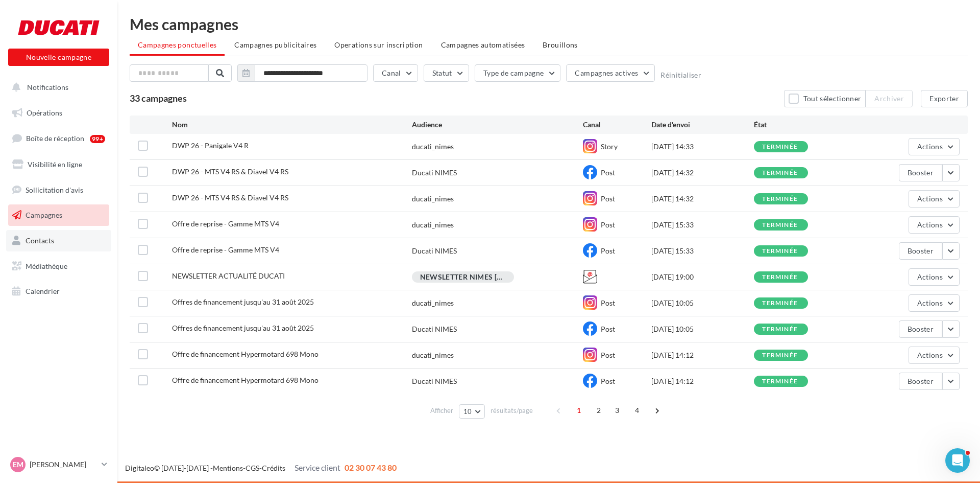  Describe the element at coordinates (518, 73) in the screenshot. I see `button: Type de campagne` at that location.